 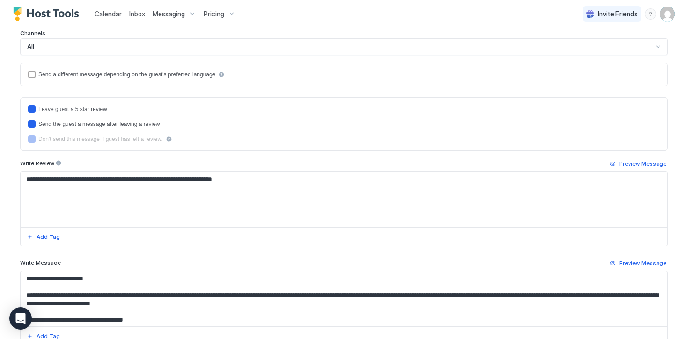 What do you see at coordinates (344, 124) in the screenshot?
I see `div: sendMessageAfterLeavingReview` at bounding box center [344, 124].